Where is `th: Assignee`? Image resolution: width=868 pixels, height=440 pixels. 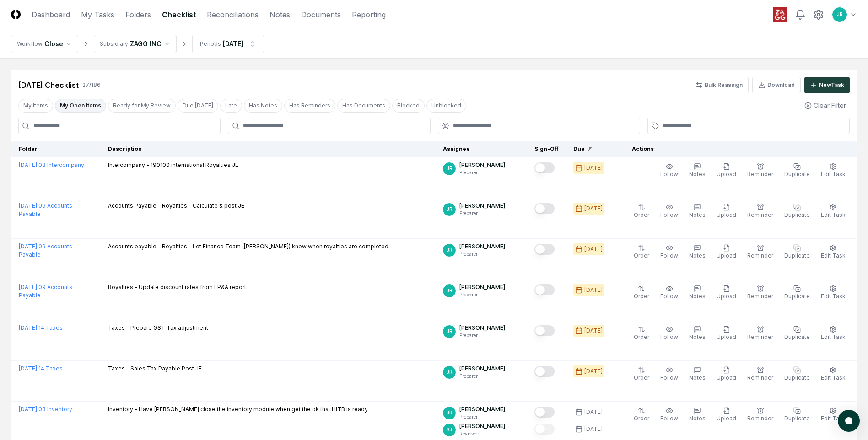 th: Assignee is located at coordinates (481, 149).